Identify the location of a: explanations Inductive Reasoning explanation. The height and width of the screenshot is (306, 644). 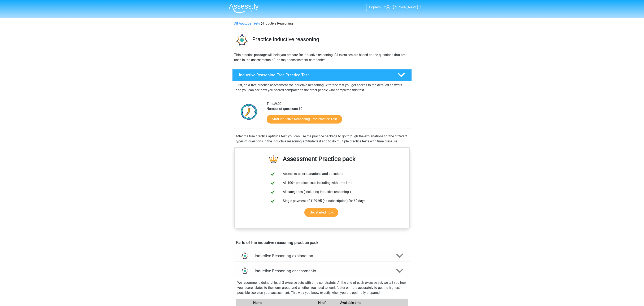
(322, 256).